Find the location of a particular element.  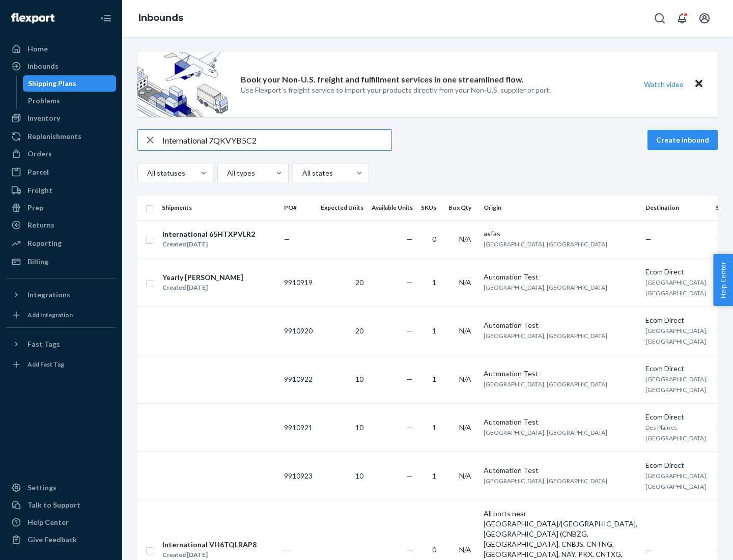

div: Inbounds is located at coordinates (43, 66).